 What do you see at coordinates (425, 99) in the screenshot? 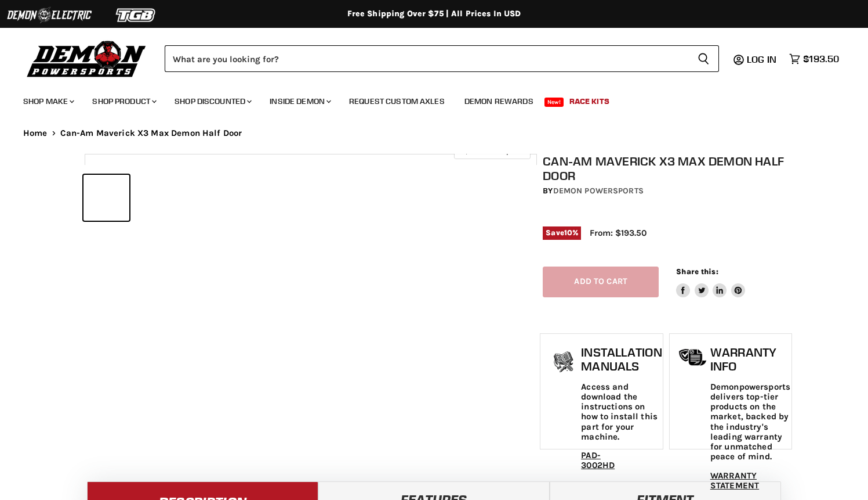
I see `ul: Main menu` at bounding box center [425, 99].